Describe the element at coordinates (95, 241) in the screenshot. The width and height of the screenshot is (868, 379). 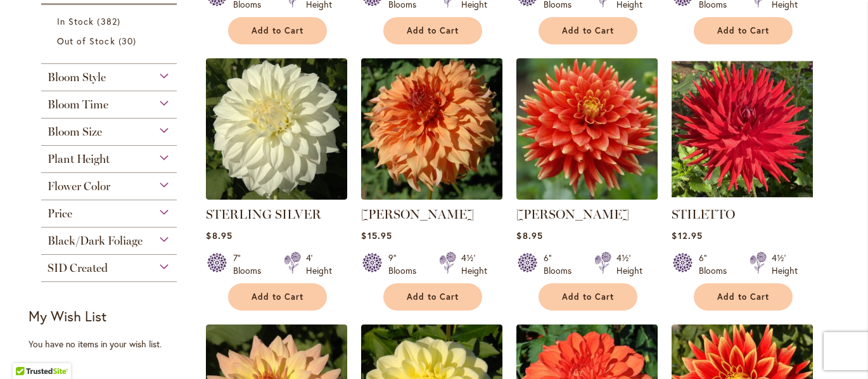
I see `span: Black/Dark Foliage` at that location.